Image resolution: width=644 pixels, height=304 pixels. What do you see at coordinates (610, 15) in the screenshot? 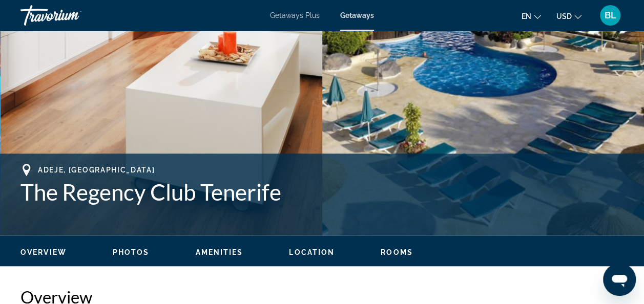
I see `span: BL` at bounding box center [610, 15].